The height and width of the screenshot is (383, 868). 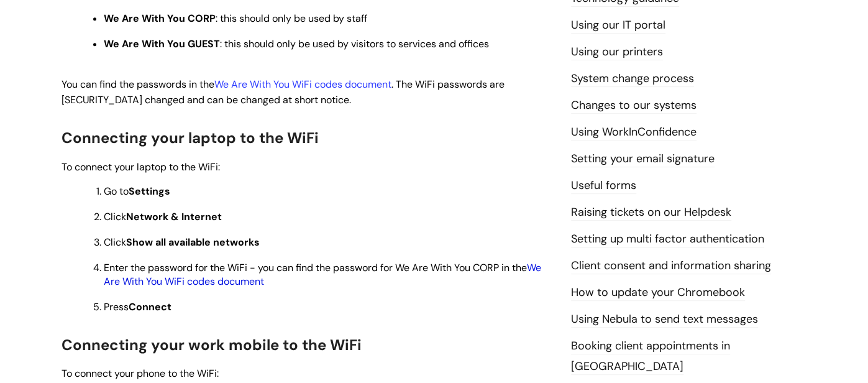 What do you see at coordinates (651, 213) in the screenshot?
I see `a: Raising tickets on our Helpdesk` at bounding box center [651, 213].